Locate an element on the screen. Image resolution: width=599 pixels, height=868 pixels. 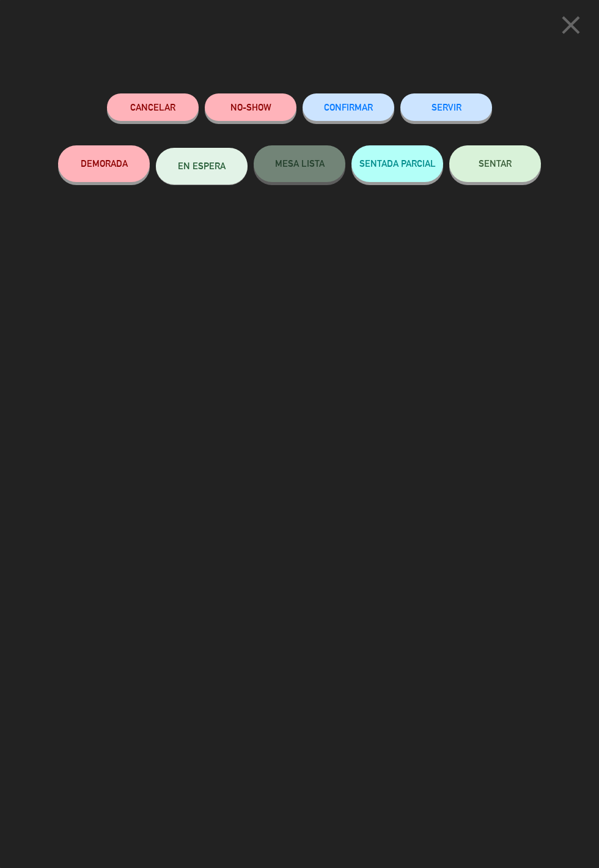
button: MESA LISTA is located at coordinates (300, 164).